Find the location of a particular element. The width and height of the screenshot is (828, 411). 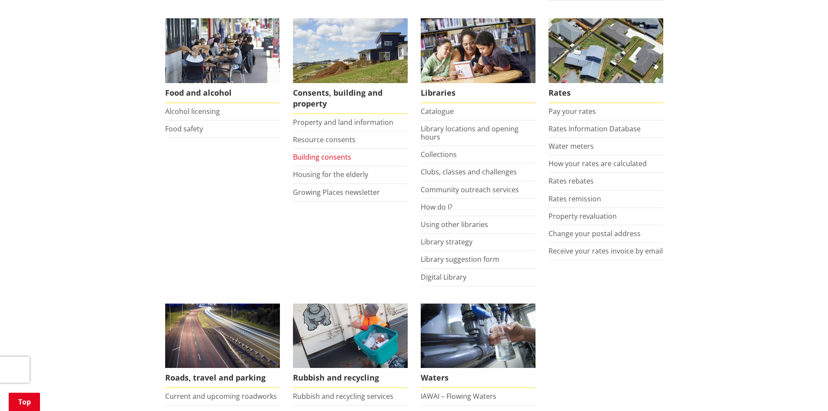

a: Rates remission is located at coordinates (575, 199).